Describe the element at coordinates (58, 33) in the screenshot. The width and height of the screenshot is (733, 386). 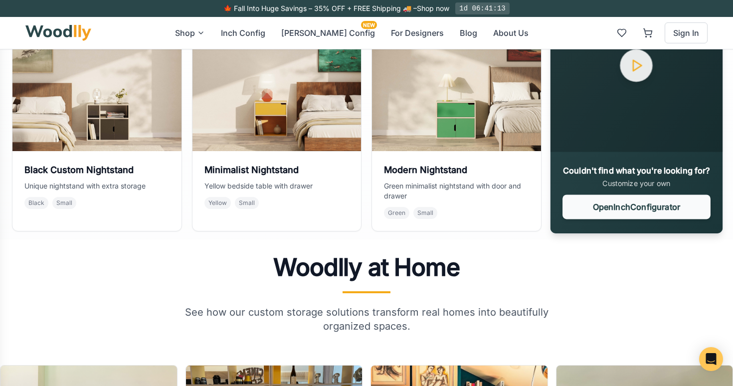
I see `img: Woodlly` at that location.